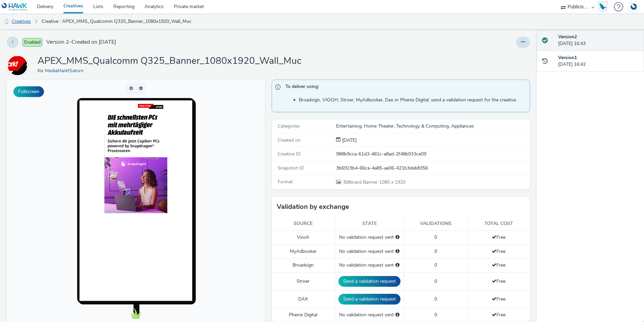 Image resolution: width=644 pixels, height=322 pixels. I want to click on span: Created on, so click(290, 140).